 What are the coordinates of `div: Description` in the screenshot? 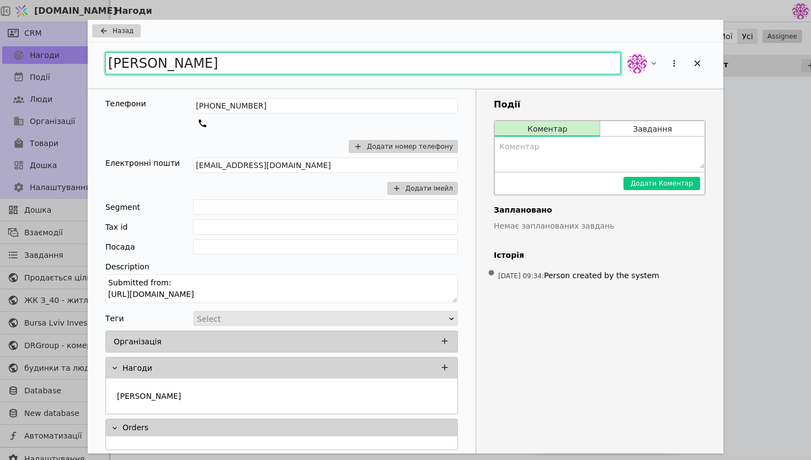 It's located at (281, 267).